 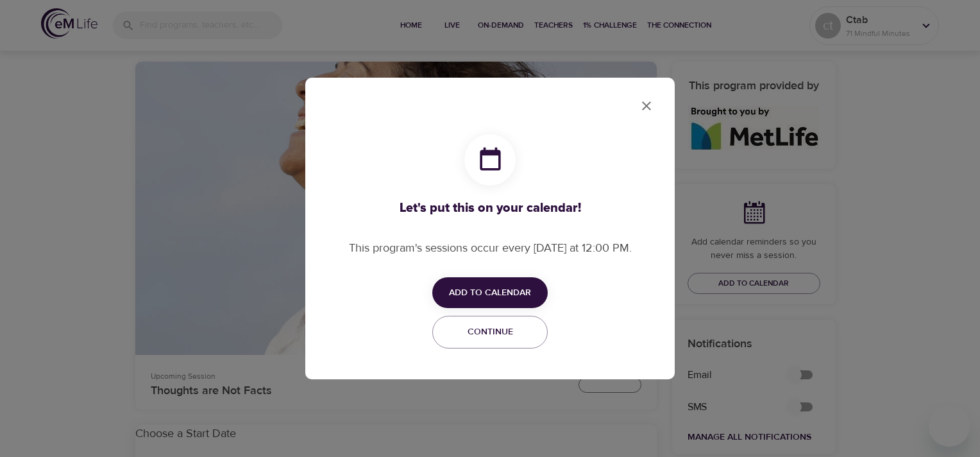 What do you see at coordinates (490, 332) in the screenshot?
I see `span: Continue` at bounding box center [490, 332].